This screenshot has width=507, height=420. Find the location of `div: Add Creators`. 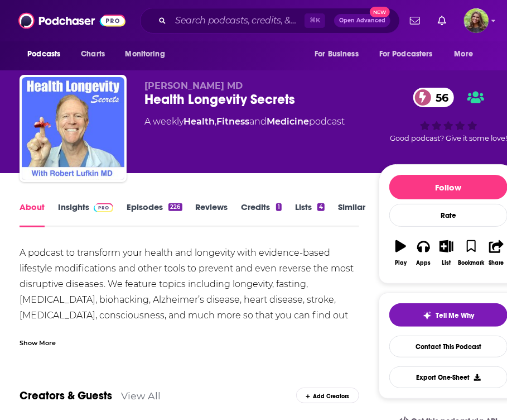

div: Add Creators is located at coordinates (328, 396).